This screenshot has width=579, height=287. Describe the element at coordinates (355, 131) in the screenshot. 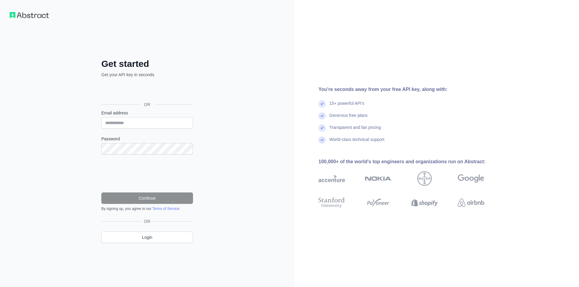

I see `div: Transparent and fair pricing` at that location.